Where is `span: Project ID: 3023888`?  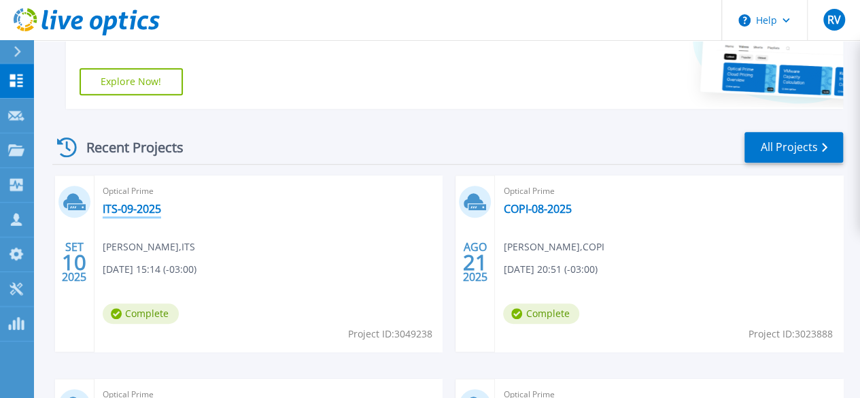
span: Project ID: 3023888 is located at coordinates (791, 334).